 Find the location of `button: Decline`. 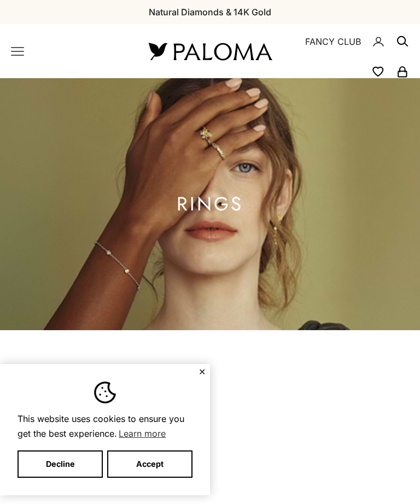

button: Decline is located at coordinates (60, 464).